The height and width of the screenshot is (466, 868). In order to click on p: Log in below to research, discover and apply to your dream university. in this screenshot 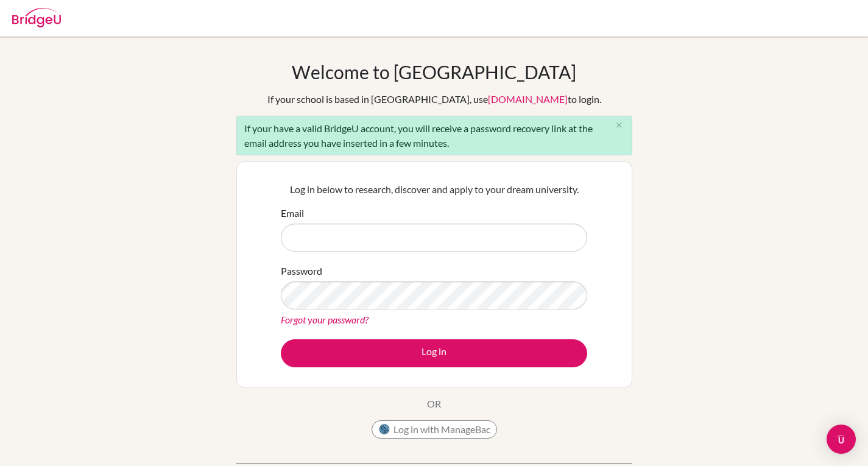, I will do `click(434, 190)`.